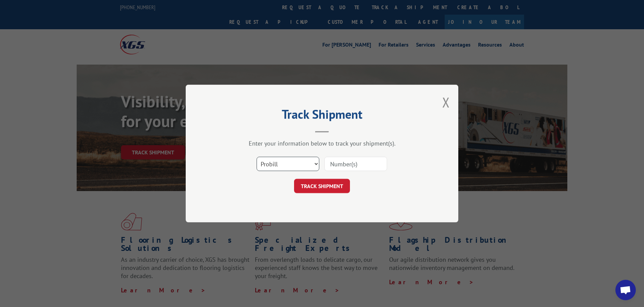  I want to click on h2: Track Shipment, so click(322, 116).